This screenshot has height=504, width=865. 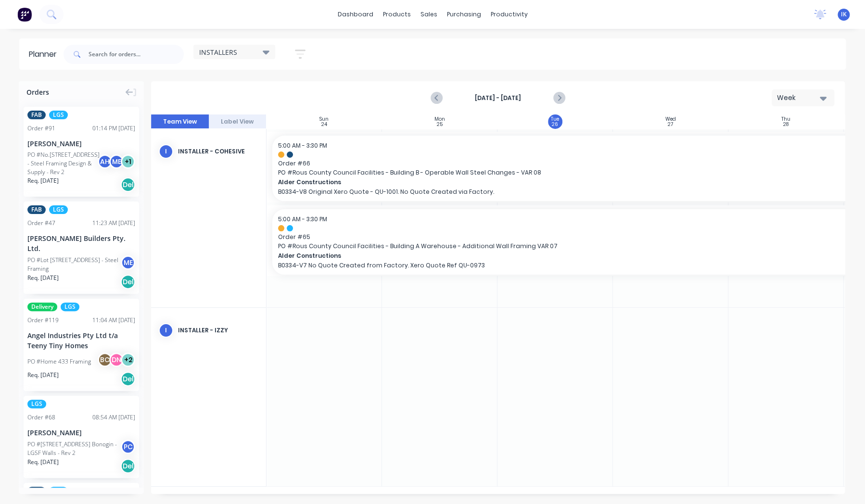 What do you see at coordinates (218, 52) in the screenshot?
I see `span: INSTALLERS` at bounding box center [218, 52].